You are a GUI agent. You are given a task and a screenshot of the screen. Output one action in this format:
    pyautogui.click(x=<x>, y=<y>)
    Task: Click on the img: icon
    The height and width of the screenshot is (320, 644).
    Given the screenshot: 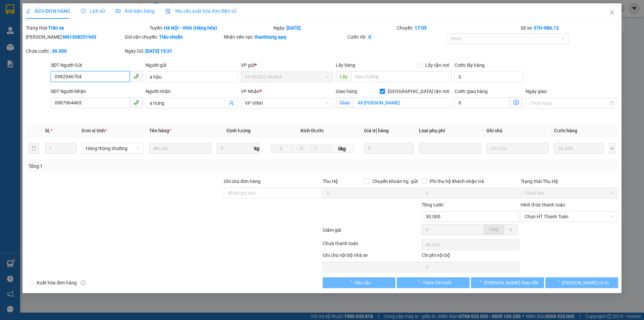 What is the action you would take?
    pyautogui.click(x=168, y=11)
    